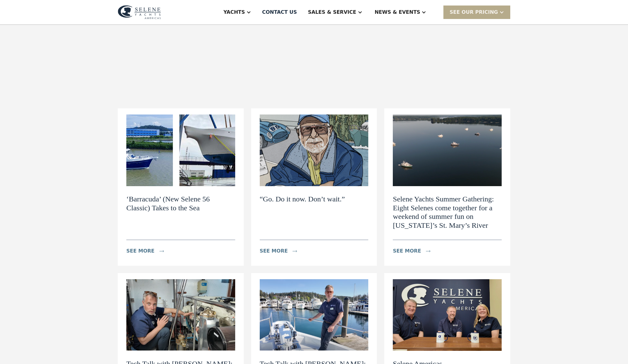  Describe the element at coordinates (181, 315) in the screenshot. I see `img: Tech Talk with Dylan: Sea Strainers` at that location.